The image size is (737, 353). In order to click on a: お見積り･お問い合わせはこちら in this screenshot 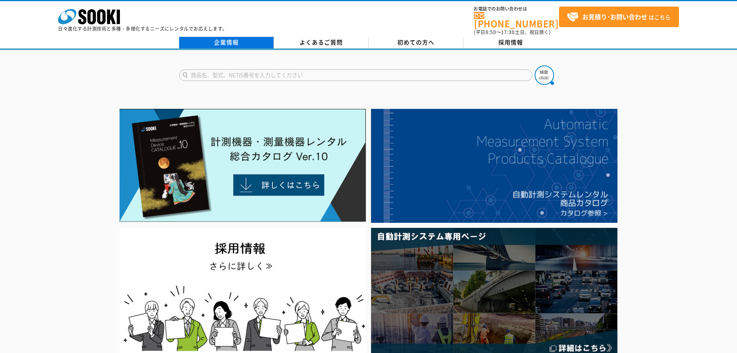, I will do `click(619, 17)`.